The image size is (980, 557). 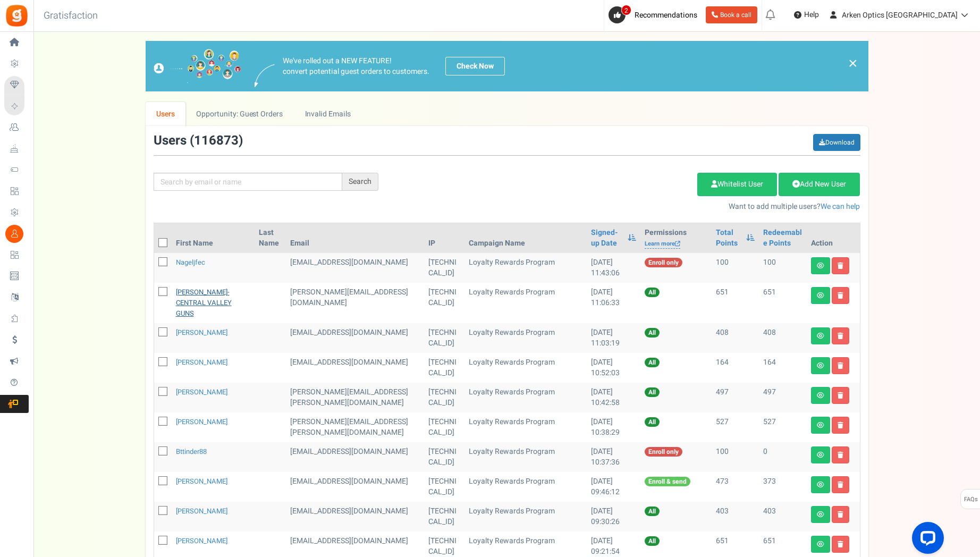 What do you see at coordinates (17, 15) in the screenshot?
I see `img: Gratisfaction` at bounding box center [17, 15].